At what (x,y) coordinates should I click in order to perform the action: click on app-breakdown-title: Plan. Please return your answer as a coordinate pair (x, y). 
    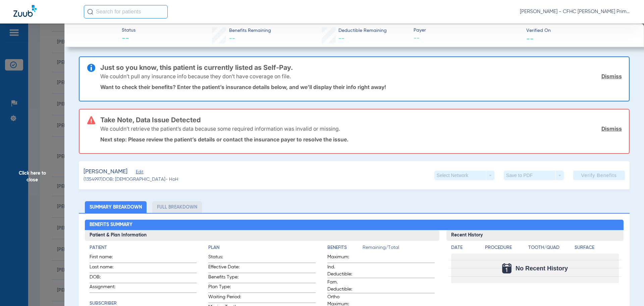
    Looking at the image, I should click on (262, 247).